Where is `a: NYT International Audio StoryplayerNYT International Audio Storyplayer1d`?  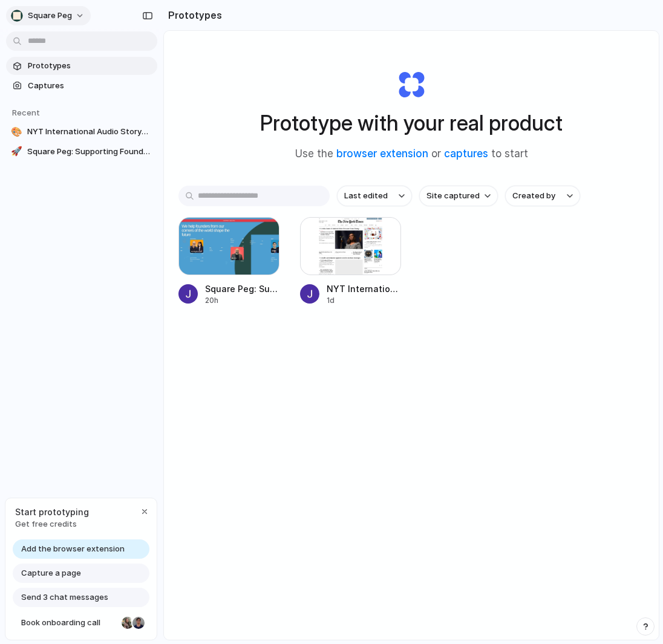
a: NYT International Audio StoryplayerNYT International Audio Storyplayer1d is located at coordinates (350, 261).